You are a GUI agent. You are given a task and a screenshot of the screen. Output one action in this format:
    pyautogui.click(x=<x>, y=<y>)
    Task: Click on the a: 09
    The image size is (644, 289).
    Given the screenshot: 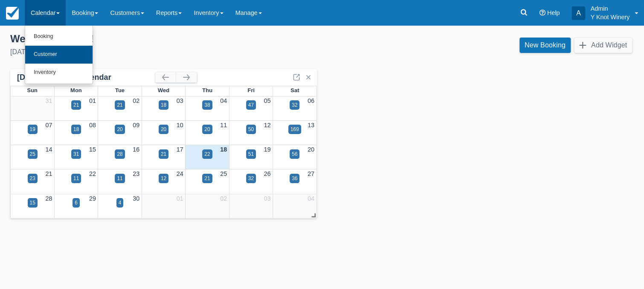 What is the action you would take?
    pyautogui.click(x=136, y=125)
    